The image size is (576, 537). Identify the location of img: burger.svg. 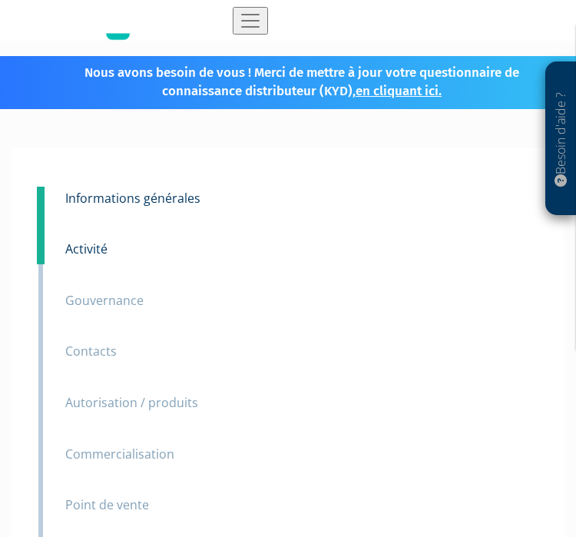
(251, 21).